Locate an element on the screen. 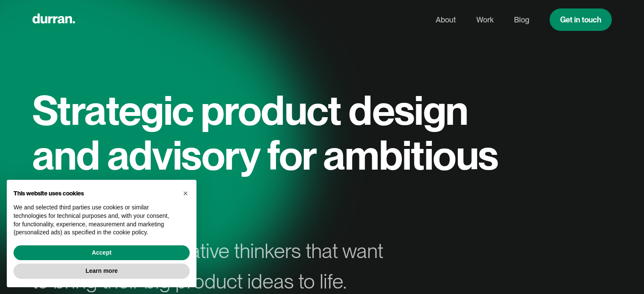  p: We and selected third parties use cookies or similar technologies for technical purposes and, wit... is located at coordinates (95, 220).